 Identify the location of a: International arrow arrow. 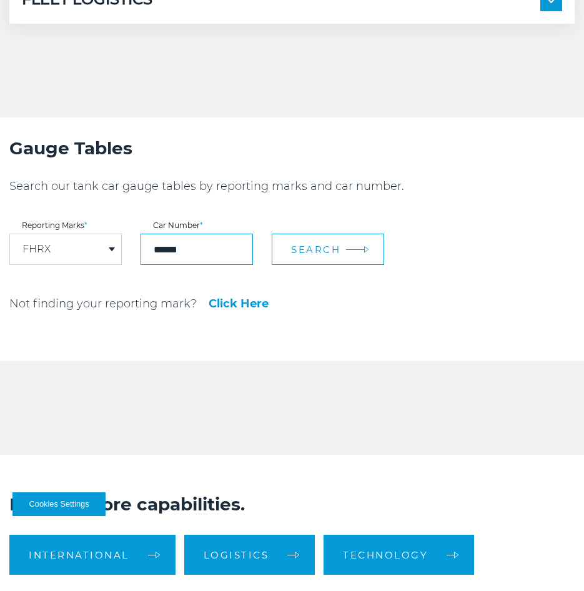
(92, 555).